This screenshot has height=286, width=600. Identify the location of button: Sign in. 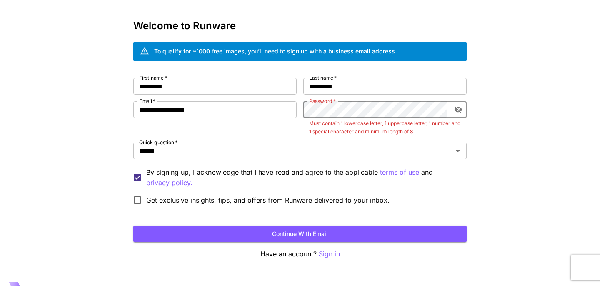
(329, 254).